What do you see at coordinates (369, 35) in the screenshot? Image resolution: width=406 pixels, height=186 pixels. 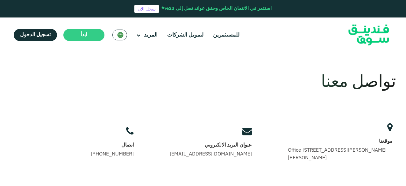 I see `img: Logo` at bounding box center [369, 35].